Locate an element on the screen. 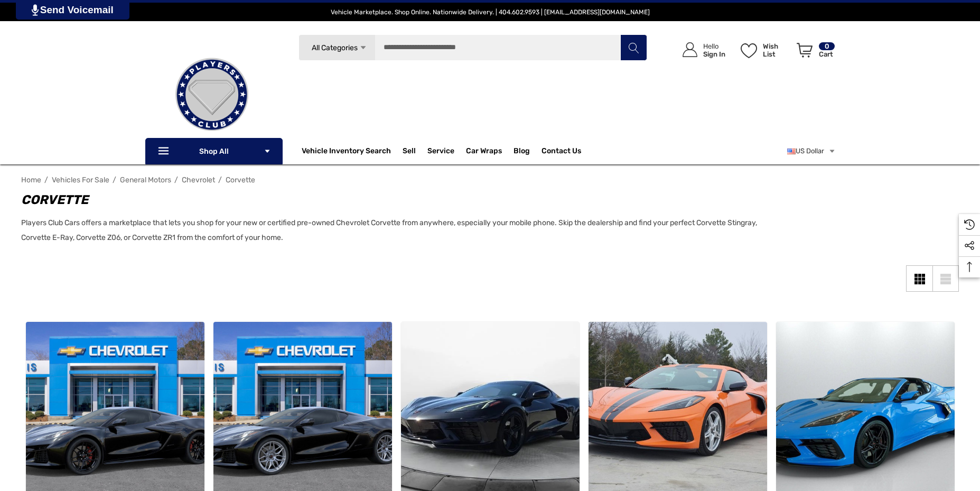 The image size is (980, 491). p: Players Club Cars offers a marketplace that lets you shop for your new or certified pre-owned Che... is located at coordinates (402, 230).